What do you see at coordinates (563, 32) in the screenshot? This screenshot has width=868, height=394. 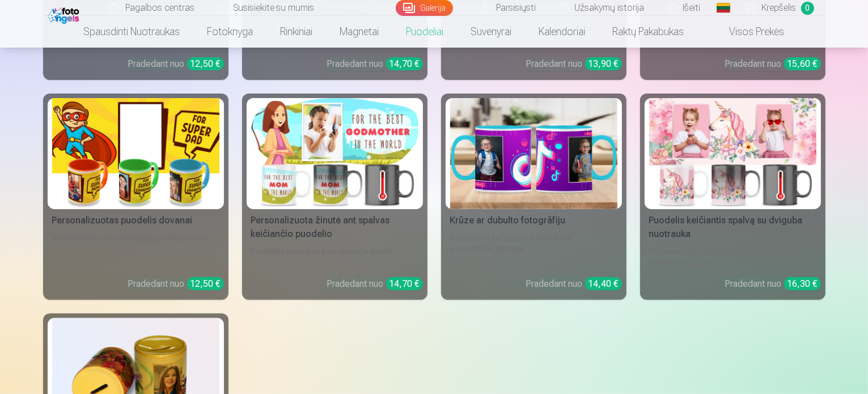 I see `a: Kalendoriai` at bounding box center [563, 32].